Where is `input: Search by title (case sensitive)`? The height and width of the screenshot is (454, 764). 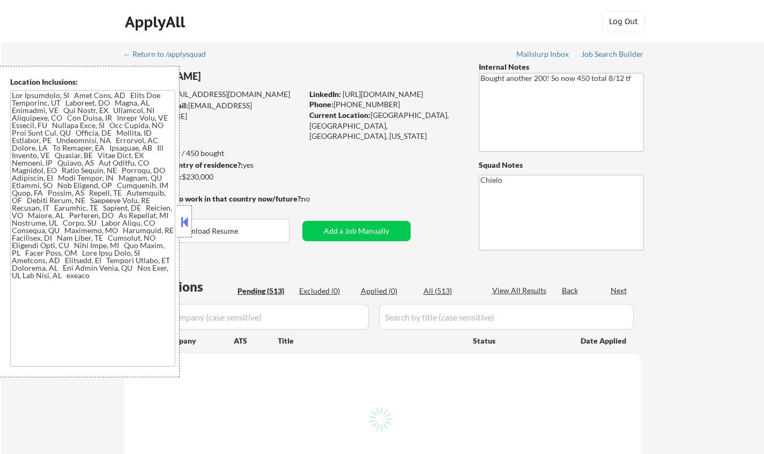
input: Search by title (case sensitive) is located at coordinates (506, 317).